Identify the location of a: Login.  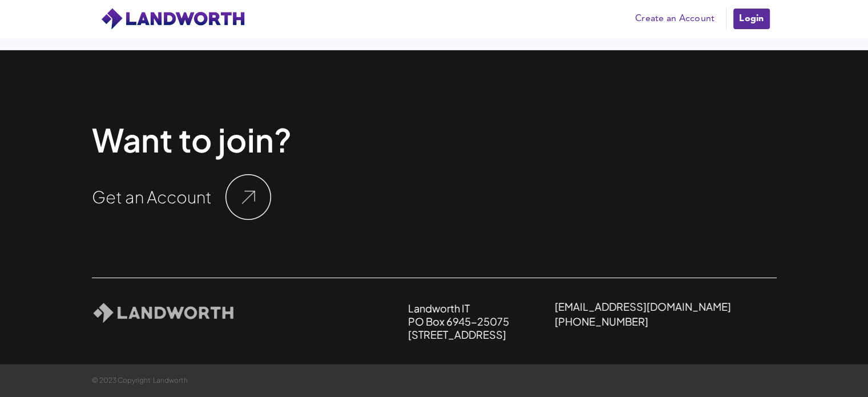
(751, 19).